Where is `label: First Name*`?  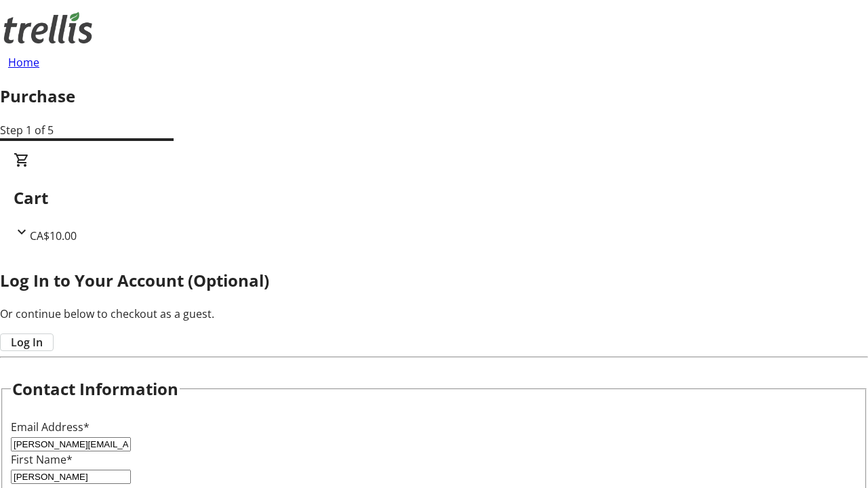
label: First Name* is located at coordinates (42, 460).